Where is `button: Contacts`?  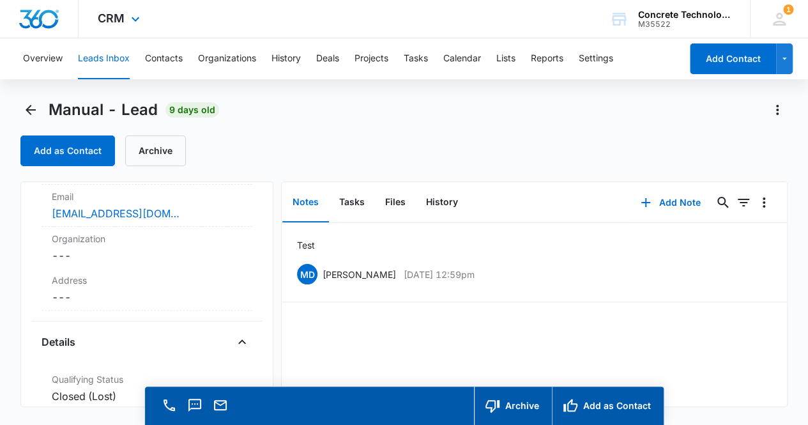
button: Contacts is located at coordinates (164, 59).